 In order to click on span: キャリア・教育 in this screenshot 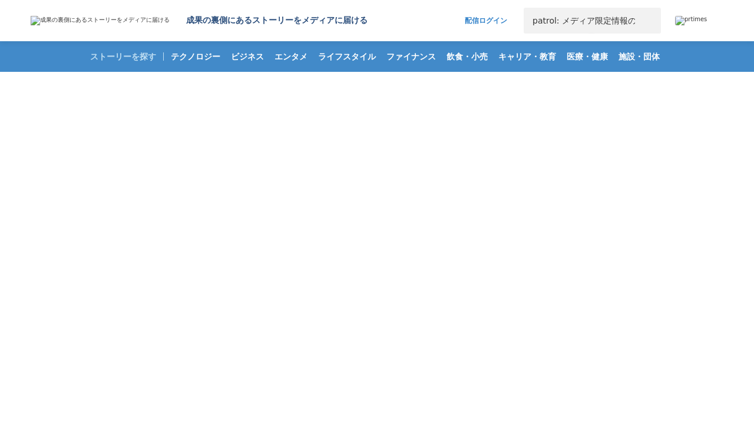, I will do `click(527, 57)`.